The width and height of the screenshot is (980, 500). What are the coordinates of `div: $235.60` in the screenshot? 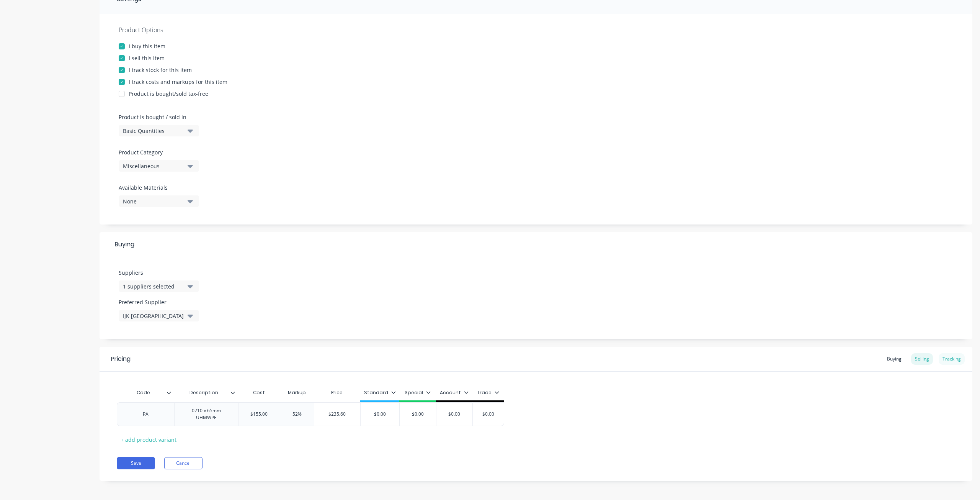 It's located at (337, 414).